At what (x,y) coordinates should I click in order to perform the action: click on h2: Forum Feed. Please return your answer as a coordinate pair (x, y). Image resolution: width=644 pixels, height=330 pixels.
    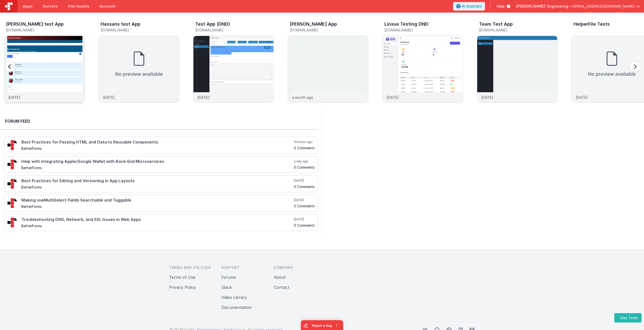
    Looking at the image, I should click on (159, 121).